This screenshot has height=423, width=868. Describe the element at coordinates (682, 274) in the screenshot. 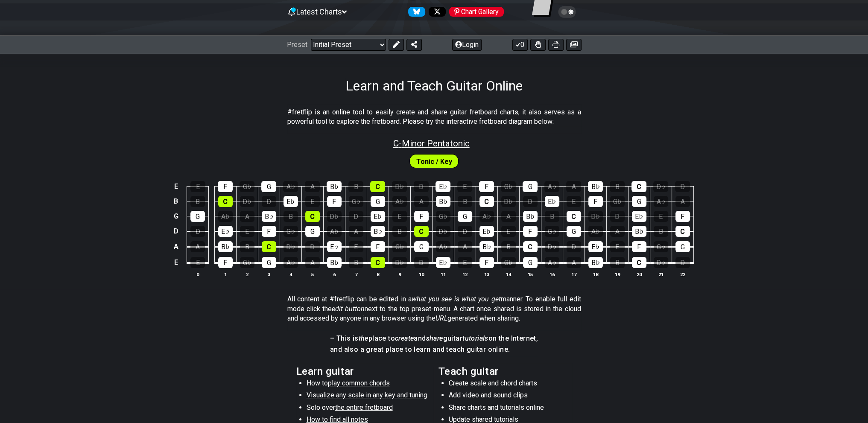

I see `th: 22` at that location.